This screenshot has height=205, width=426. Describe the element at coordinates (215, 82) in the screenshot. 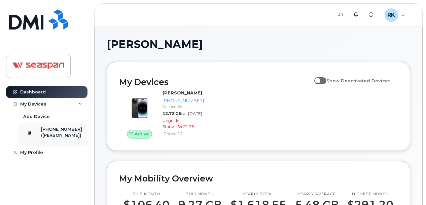

I see `h2: My Devices` at that location.